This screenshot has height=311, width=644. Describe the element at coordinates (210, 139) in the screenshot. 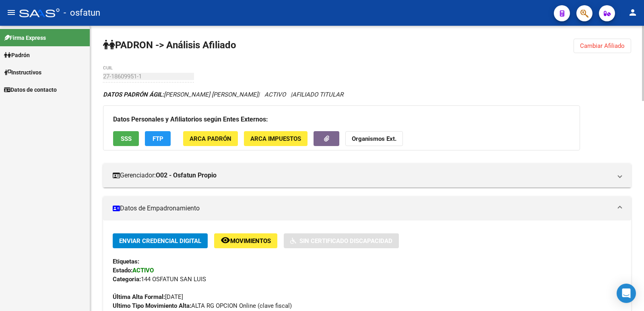

I see `button: ARCA Padrón` at that location.